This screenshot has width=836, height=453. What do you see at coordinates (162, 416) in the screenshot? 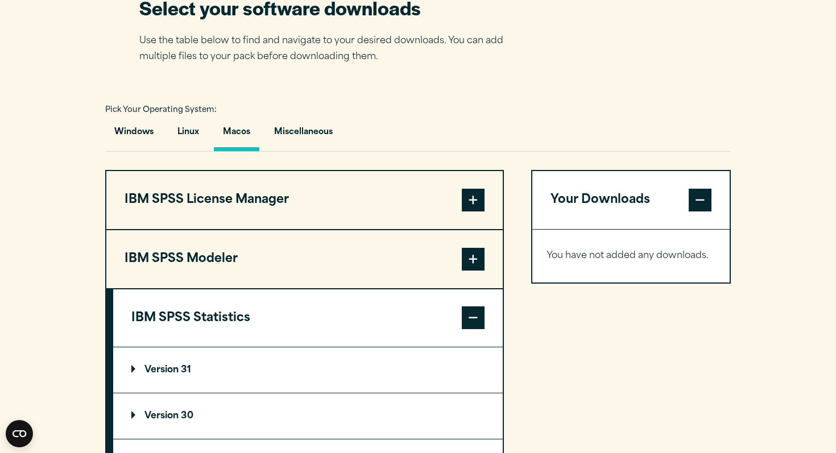
I see `p: Version 30` at bounding box center [162, 416].